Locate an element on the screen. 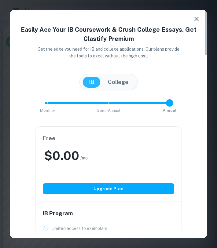  span: Monthly is located at coordinates (47, 110).